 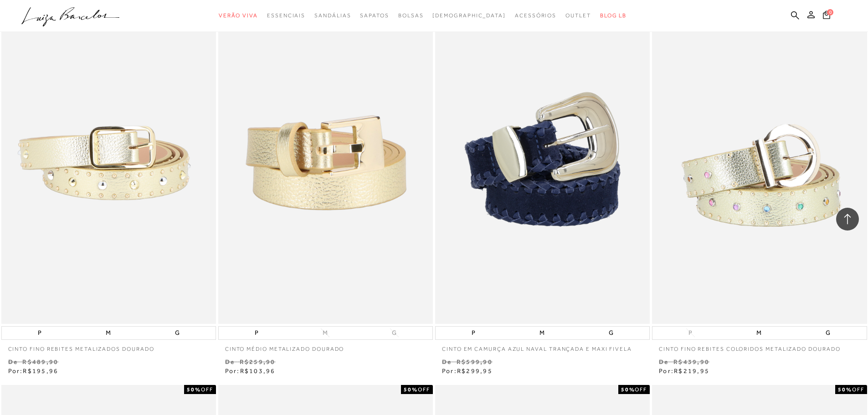 What do you see at coordinates (326, 346) in the screenshot?
I see `a: CINTO MÉDIO METALIZADO DOURADO` at bounding box center [326, 346].